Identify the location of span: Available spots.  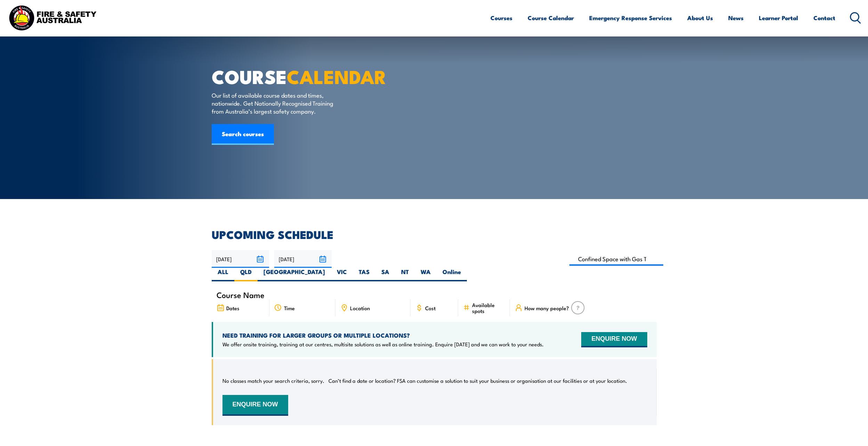
(488, 308).